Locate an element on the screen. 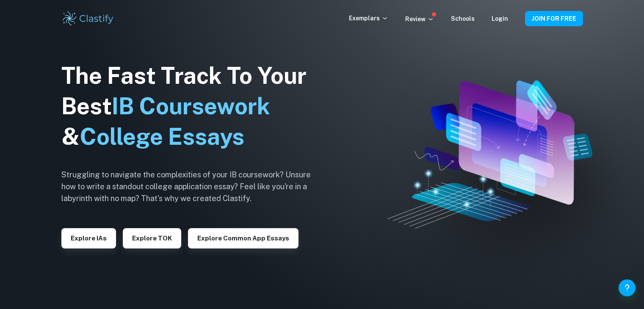  a: Login is located at coordinates (499, 19).